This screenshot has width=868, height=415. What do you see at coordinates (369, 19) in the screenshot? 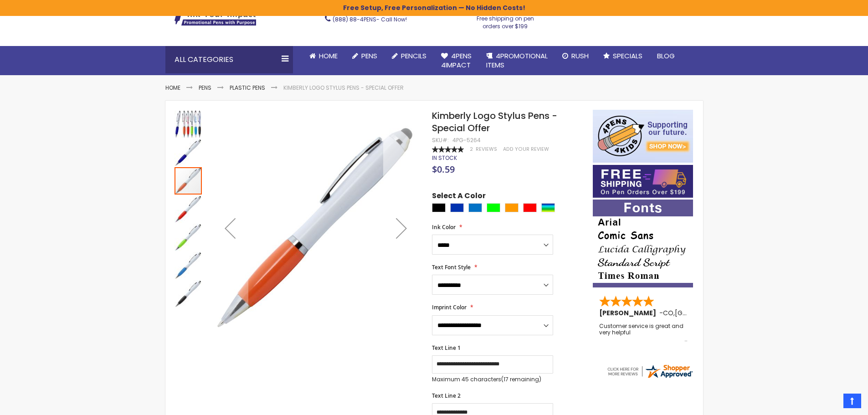
I see `span: - Call Now!` at bounding box center [369, 19].